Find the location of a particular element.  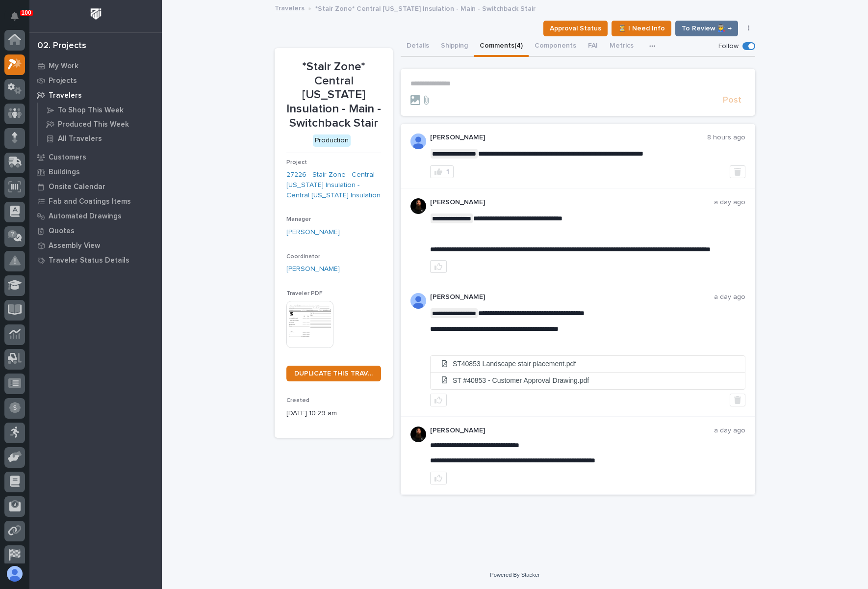

button: Details is located at coordinates (418, 47).